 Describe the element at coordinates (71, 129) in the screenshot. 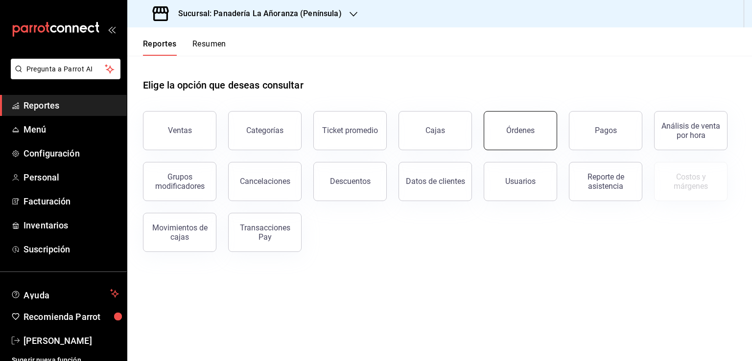

I see `span: Menú` at that location.